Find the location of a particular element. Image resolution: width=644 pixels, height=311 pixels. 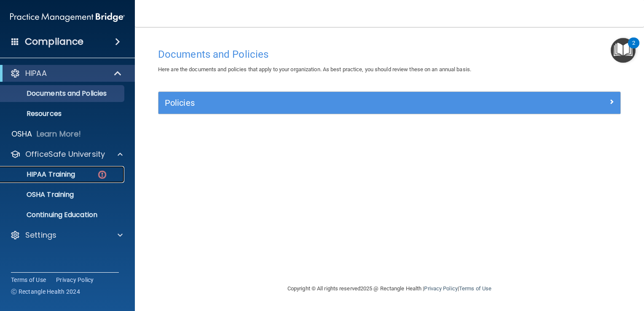

p: OfficeSafe University is located at coordinates (65, 154).